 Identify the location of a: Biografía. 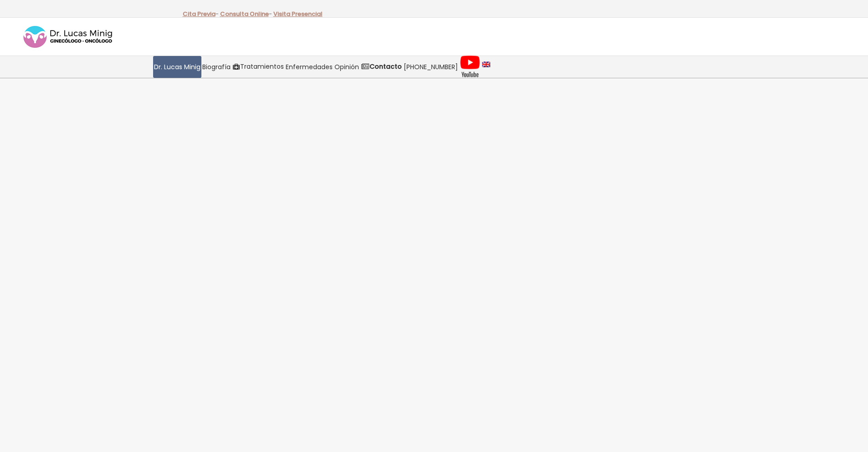
(216, 67).